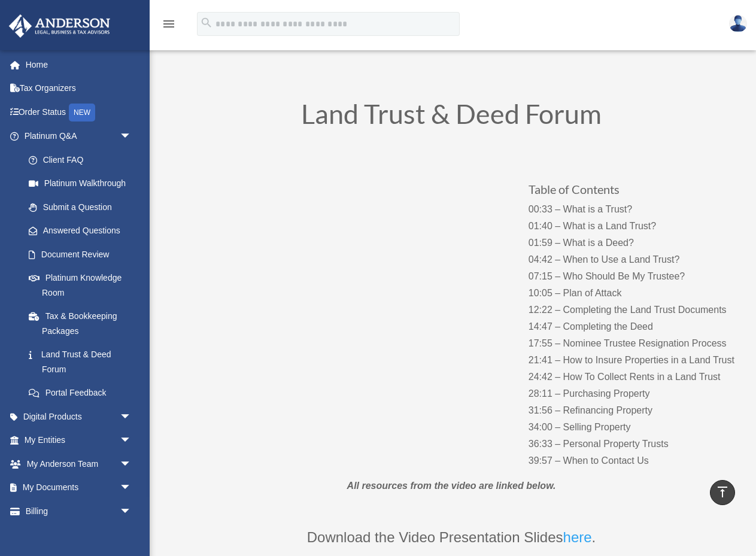  I want to click on a: here, so click(577, 540).